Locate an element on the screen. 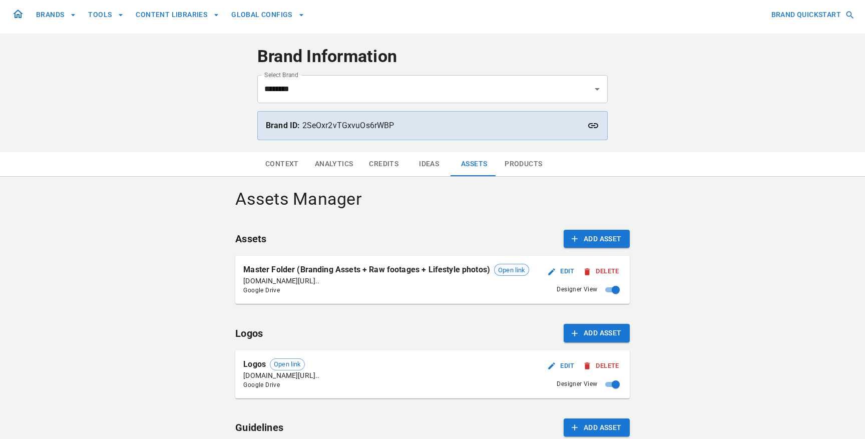  p: Master Folder (Branding Assets + Raw footages + Lifestyle photos) is located at coordinates (366, 270).